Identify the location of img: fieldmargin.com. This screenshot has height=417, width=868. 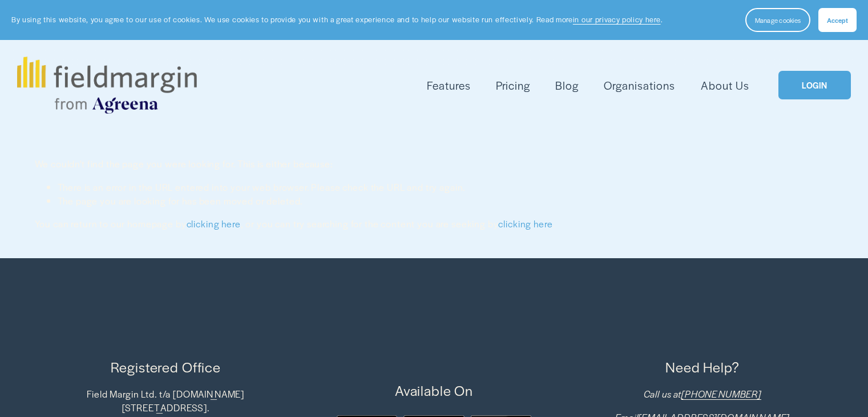
(107, 85).